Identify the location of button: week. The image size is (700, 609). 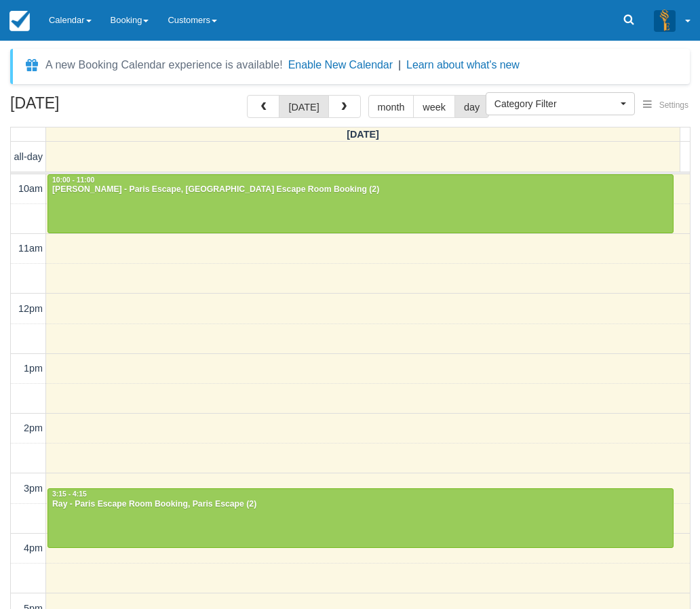
(434, 107).